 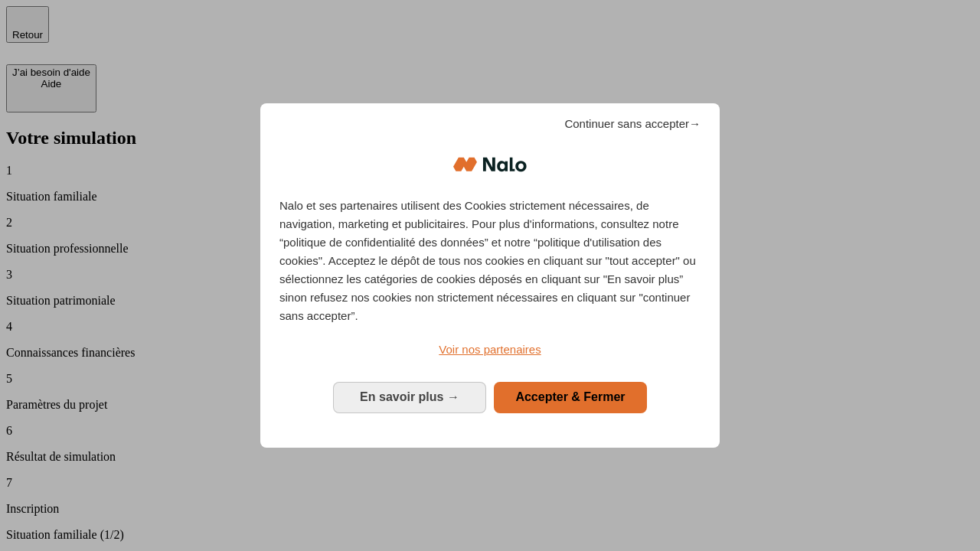 I want to click on span: Accepter & Fermer, so click(x=569, y=396).